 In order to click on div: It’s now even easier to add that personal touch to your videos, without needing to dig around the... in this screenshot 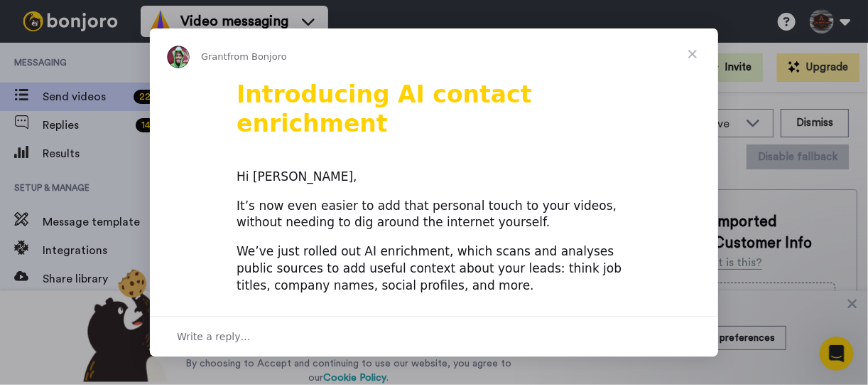, I will do `click(434, 215)`.